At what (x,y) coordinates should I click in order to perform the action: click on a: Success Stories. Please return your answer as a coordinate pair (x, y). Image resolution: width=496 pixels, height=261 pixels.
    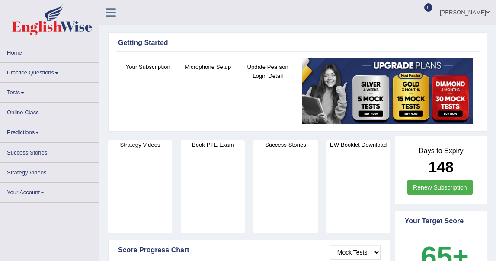
    Looking at the image, I should click on (50, 151).